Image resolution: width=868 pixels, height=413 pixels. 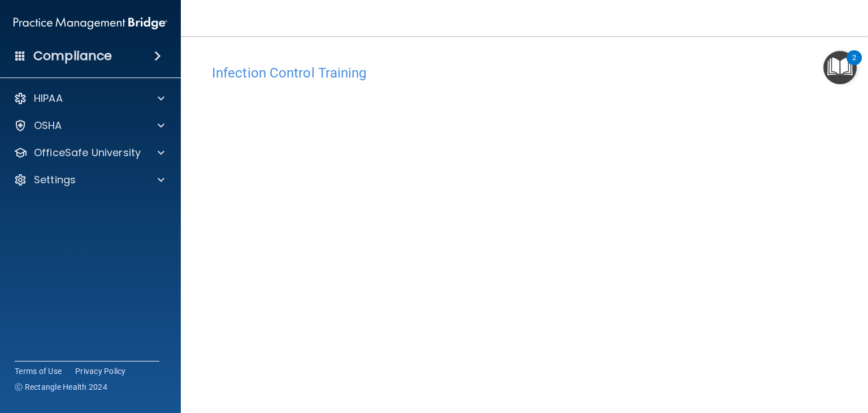 What do you see at coordinates (101, 371) in the screenshot?
I see `a: Privacy Policy` at bounding box center [101, 371].